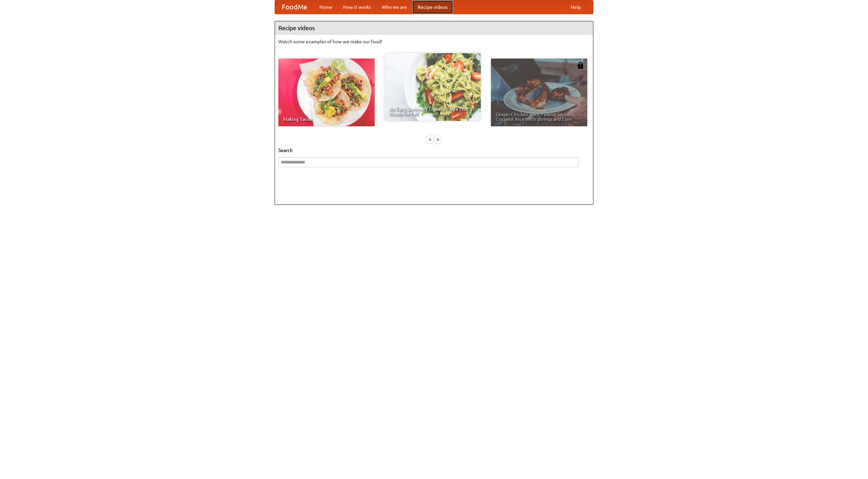 This screenshot has width=868, height=479. Describe the element at coordinates (294, 7) in the screenshot. I see `a: FoodMe` at that location.